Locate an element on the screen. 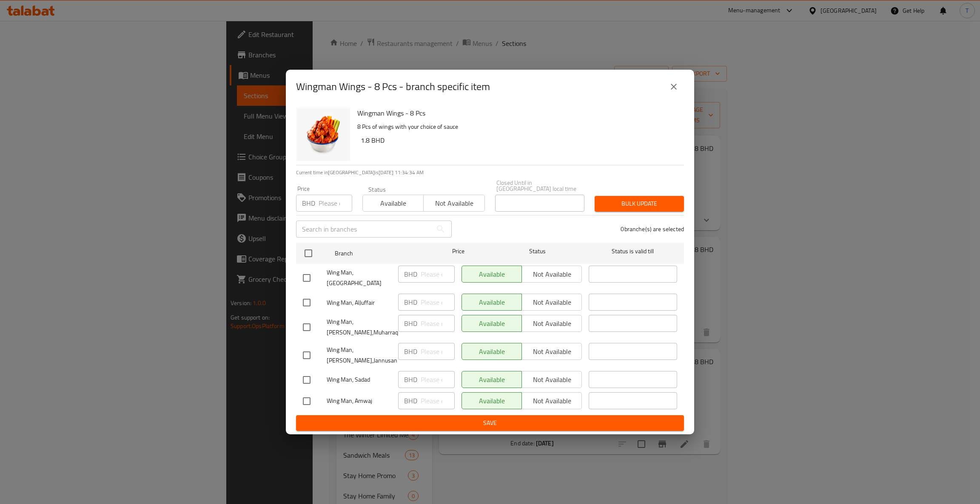 The image size is (980, 504). p: 8 Pcs of wings with your choice of sauce is located at coordinates (517, 127).